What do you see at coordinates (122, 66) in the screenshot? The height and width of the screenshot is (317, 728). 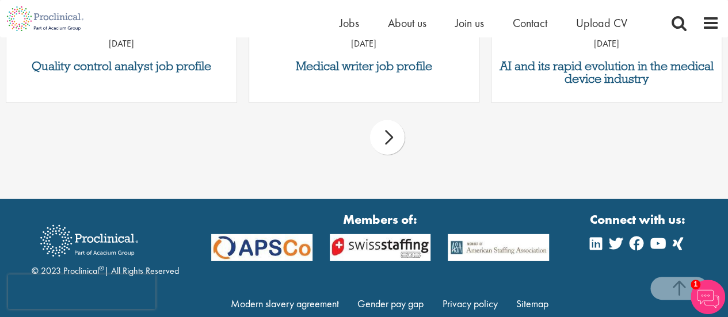 I see `h3: Quality control analyst job profile` at bounding box center [122, 66].